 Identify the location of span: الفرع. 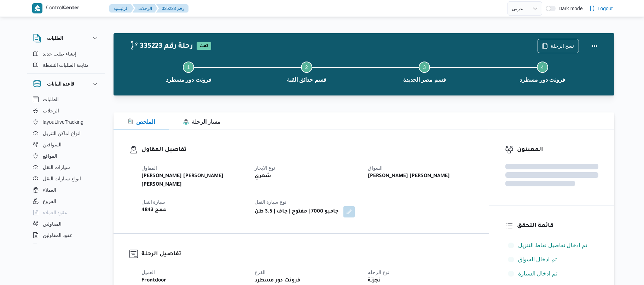
(260, 272).